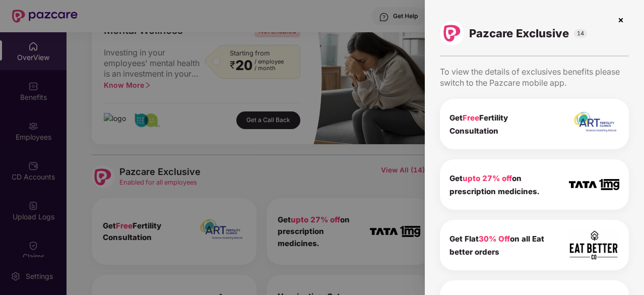 The width and height of the screenshot is (644, 295). What do you see at coordinates (519, 33) in the screenshot?
I see `span: Pazcare Exclusive` at bounding box center [519, 33].